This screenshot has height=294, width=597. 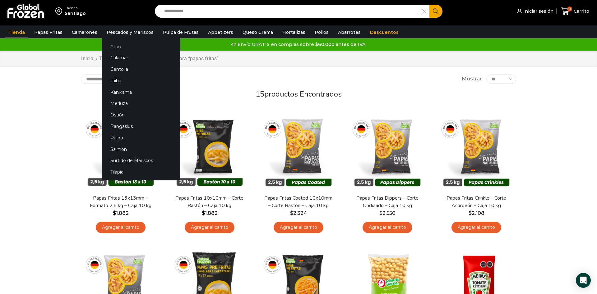 What do you see at coordinates (387, 202) in the screenshot?
I see `a: Papas Fritas Dippers – Corte Ondulado – Caja 10 kg` at bounding box center [387, 202].